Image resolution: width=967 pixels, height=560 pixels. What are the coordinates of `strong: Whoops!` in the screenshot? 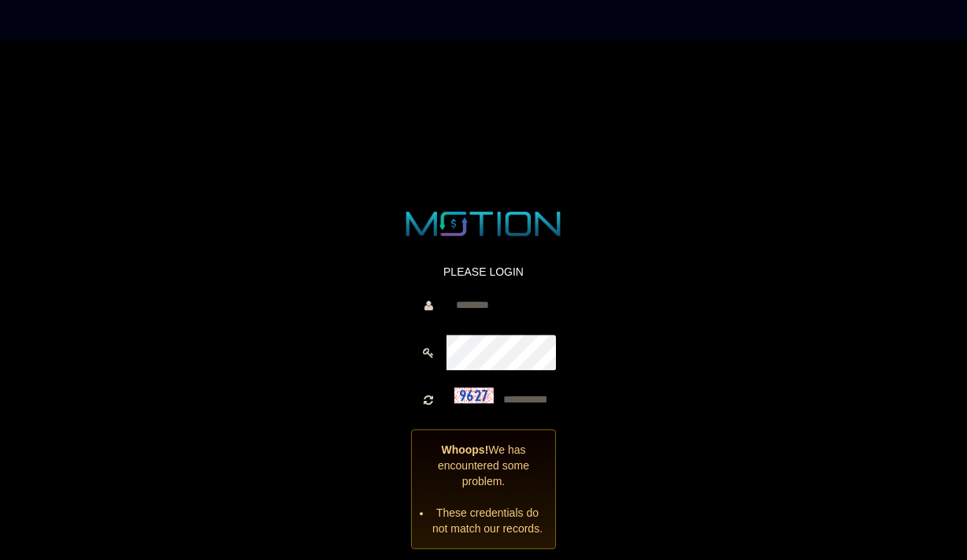 It's located at (464, 450).